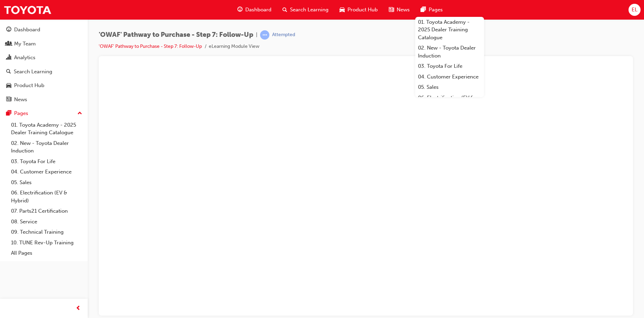  What do you see at coordinates (46, 222) in the screenshot?
I see `a: 08. Service` at bounding box center [46, 222].